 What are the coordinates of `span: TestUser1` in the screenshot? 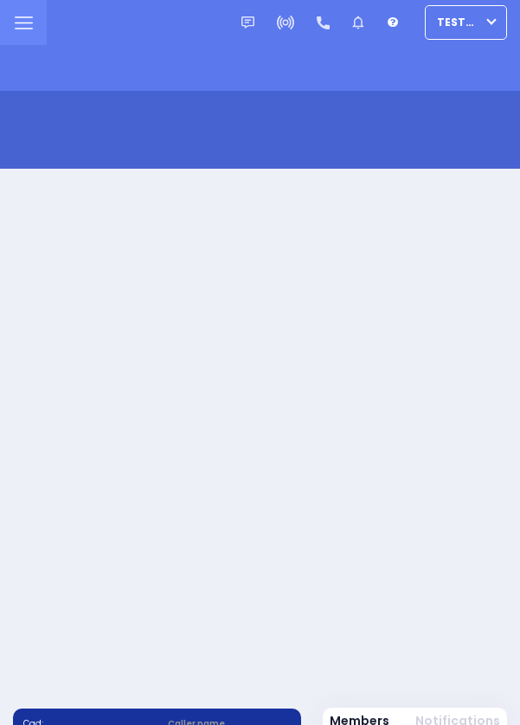 It's located at (458, 22).